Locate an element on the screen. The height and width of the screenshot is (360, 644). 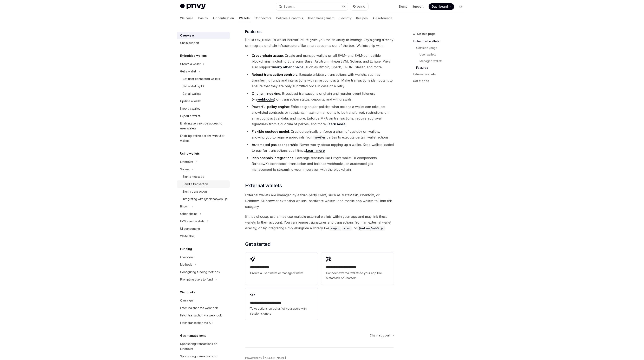
a: Sign a message is located at coordinates (203, 177).